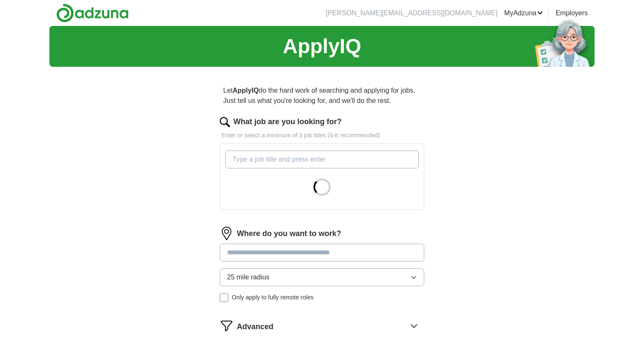 The width and height of the screenshot is (644, 350). I want to click on span: Only apply to fully remote roles, so click(272, 297).